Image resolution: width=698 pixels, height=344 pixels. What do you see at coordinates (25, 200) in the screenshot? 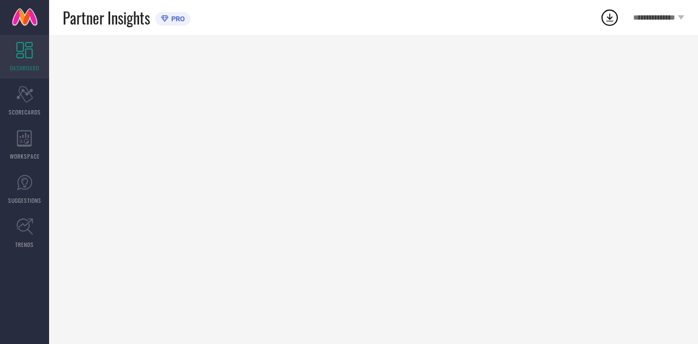
I see `span: SUGGESTIONS` at bounding box center [25, 200].